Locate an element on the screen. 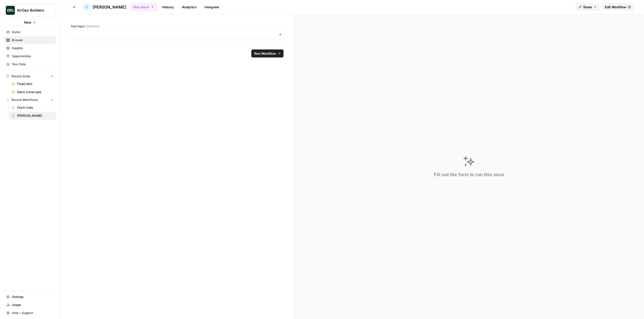 This screenshot has width=644, height=319. span: Fetch Calls is located at coordinates (35, 108).